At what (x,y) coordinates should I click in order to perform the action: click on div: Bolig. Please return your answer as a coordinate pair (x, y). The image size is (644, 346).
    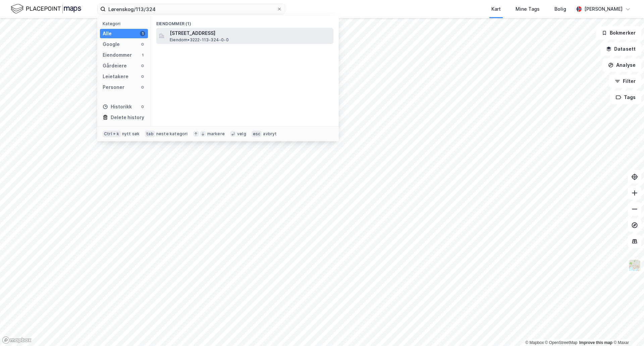
    Looking at the image, I should click on (560, 9).